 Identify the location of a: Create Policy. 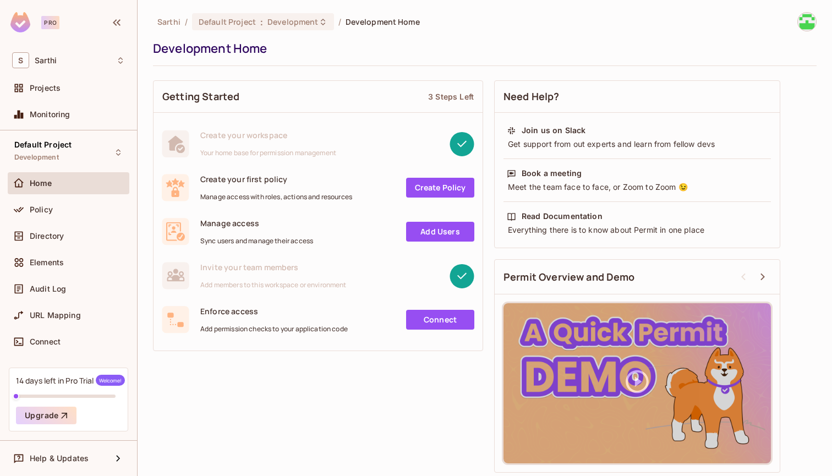
(440, 188).